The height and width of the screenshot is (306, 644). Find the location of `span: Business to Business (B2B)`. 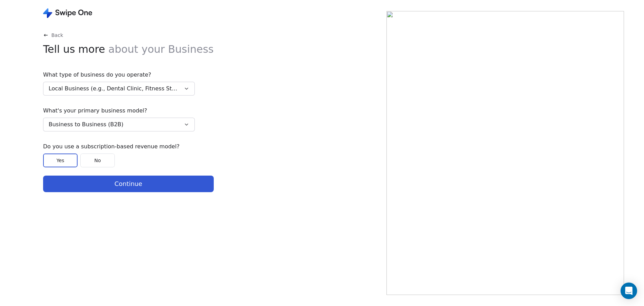

span: Business to Business (B2B) is located at coordinates (86, 124).